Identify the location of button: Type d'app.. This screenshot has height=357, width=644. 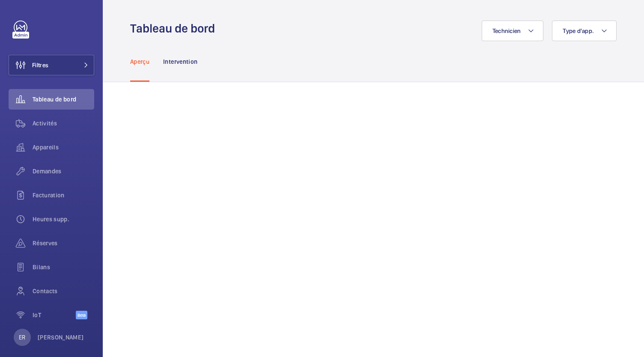
(584, 31).